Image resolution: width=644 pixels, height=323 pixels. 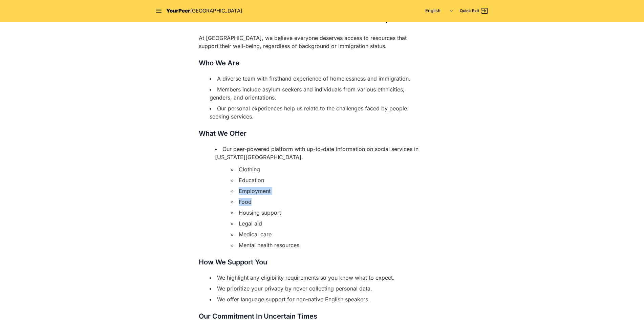 I want to click on h2: How We Support You, so click(x=309, y=262).